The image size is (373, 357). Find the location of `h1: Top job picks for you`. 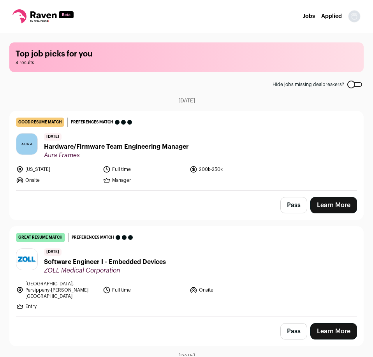

h1: Top job picks for you is located at coordinates (187, 54).